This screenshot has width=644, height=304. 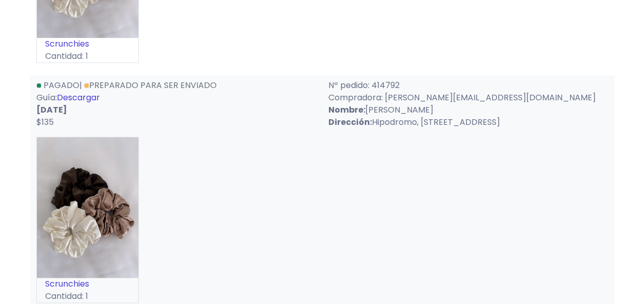 I want to click on a: Preparado para ser enviado, so click(x=150, y=85).